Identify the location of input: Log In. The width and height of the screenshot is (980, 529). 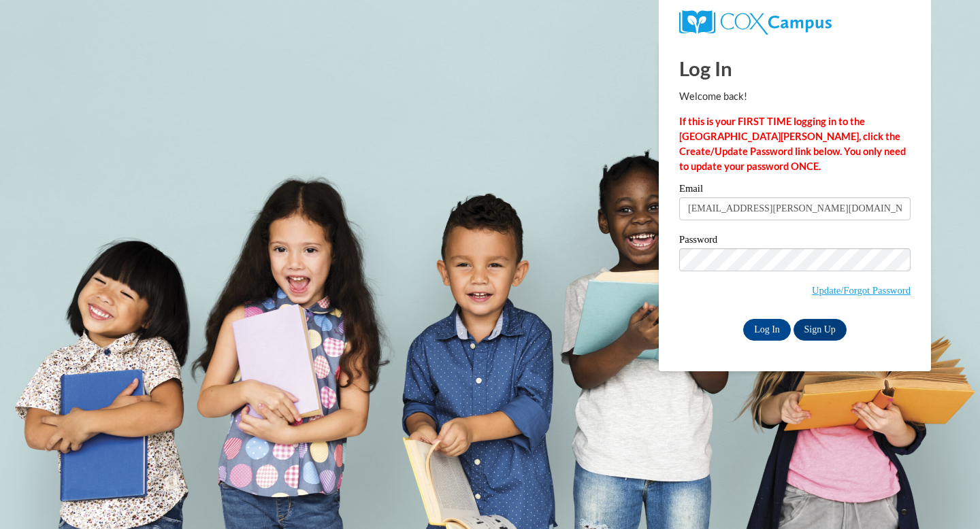
(767, 330).